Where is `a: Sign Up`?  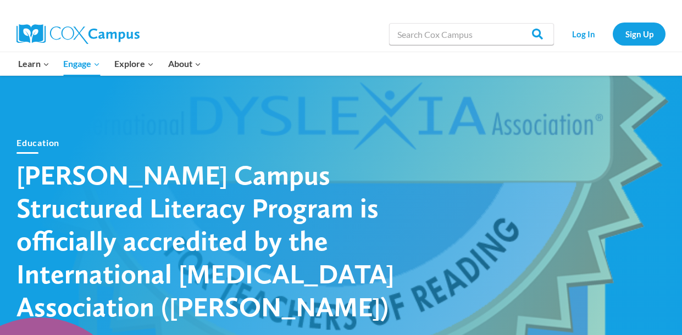
a: Sign Up is located at coordinates (640, 34).